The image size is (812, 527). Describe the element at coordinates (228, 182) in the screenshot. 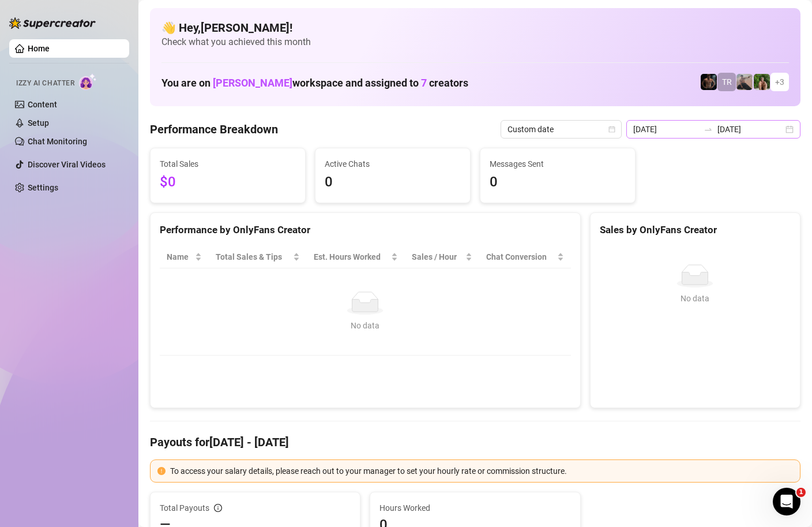

I see `span: $0` at that location.